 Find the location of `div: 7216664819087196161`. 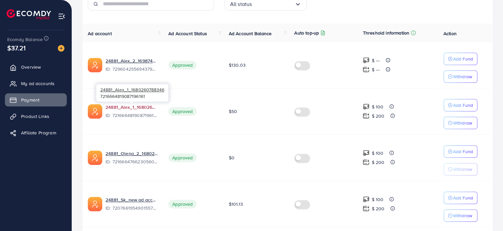

div: 7216664819087196161 is located at coordinates (132, 93).